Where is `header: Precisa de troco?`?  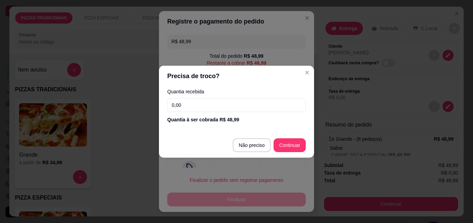
header: Precisa de troco? is located at coordinates (236, 76).